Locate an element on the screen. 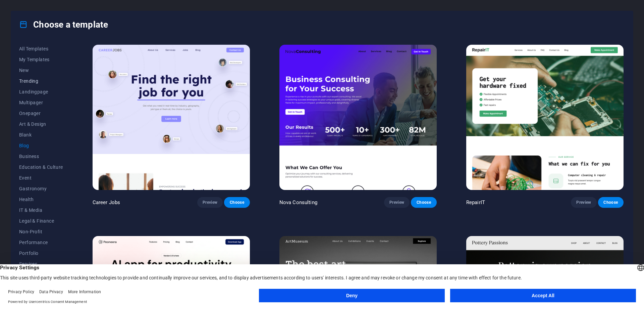 The height and width of the screenshot is (309, 644). img: RepairIT is located at coordinates (545, 117).